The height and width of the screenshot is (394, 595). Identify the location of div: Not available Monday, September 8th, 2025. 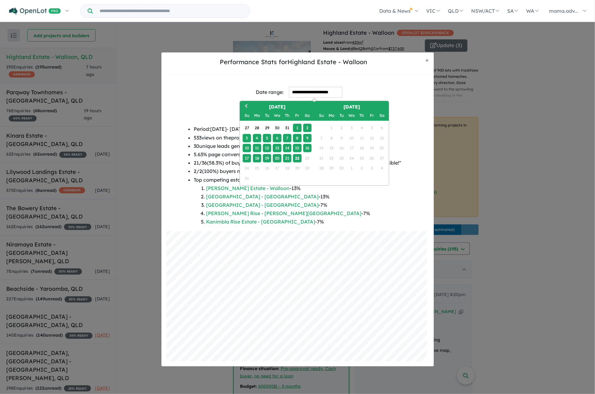
(331, 138).